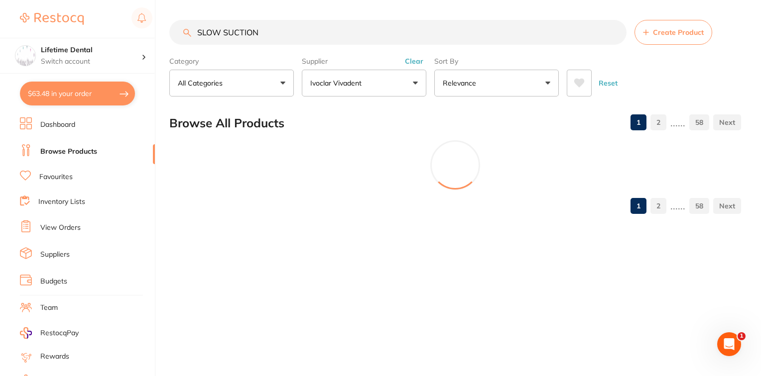 The image size is (761, 376). Describe the element at coordinates (673, 32) in the screenshot. I see `button: Create Product` at that location.